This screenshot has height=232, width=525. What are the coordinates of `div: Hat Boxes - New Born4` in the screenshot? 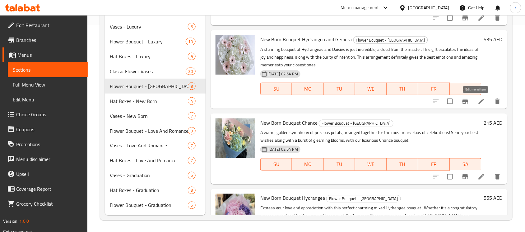 It's located at (155, 101).